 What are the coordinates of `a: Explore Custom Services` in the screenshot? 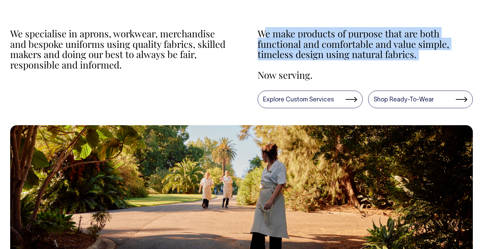 It's located at (310, 99).